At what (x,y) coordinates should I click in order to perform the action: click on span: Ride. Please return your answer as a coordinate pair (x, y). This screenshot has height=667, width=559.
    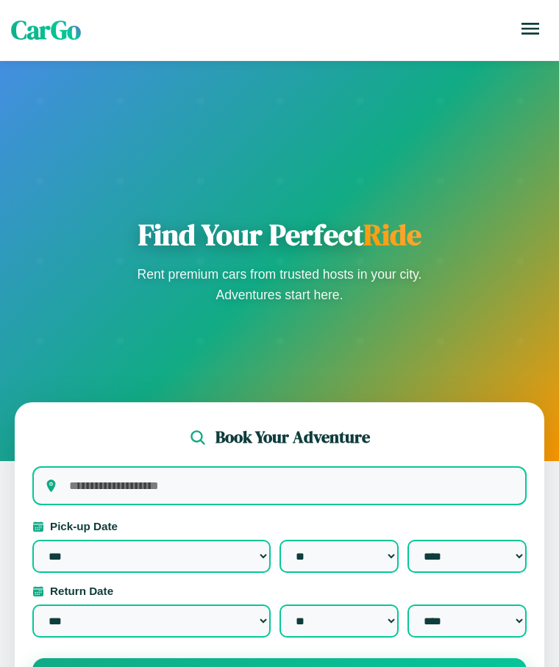
    Looking at the image, I should click on (392, 235).